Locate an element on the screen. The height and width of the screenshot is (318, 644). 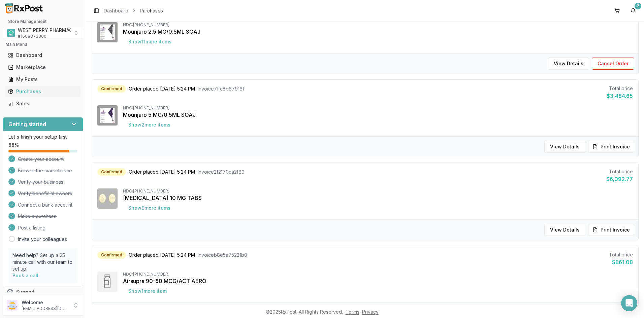
a: Invite your colleagues is located at coordinates (43, 240).